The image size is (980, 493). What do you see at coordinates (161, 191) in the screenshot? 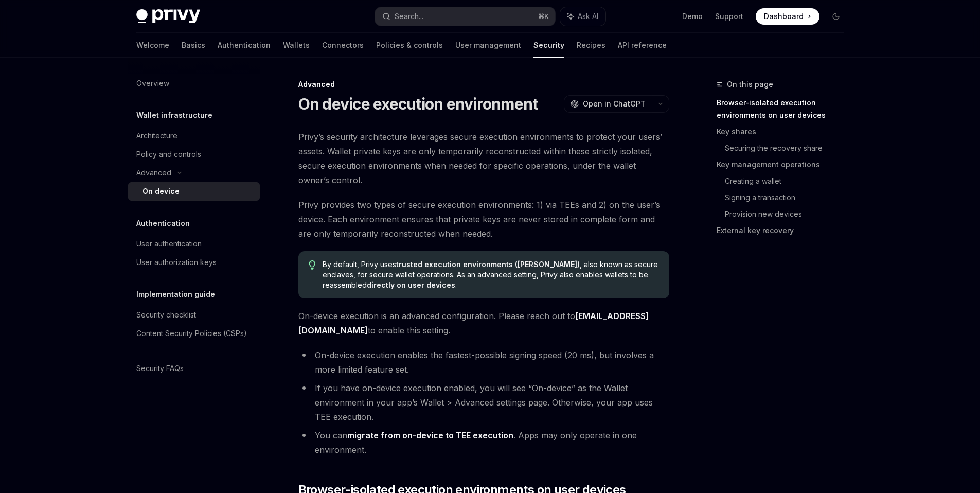
I see `div: On device` at bounding box center [161, 191].